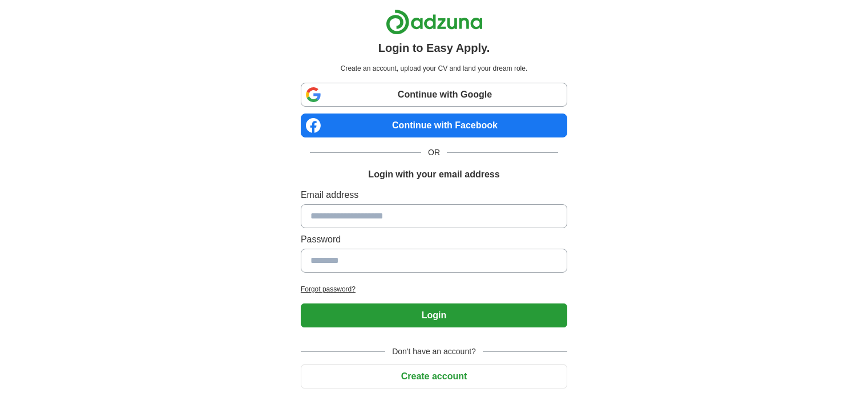 The image size is (868, 401). Describe the element at coordinates (434, 125) in the screenshot. I see `a: Continue with Facebook` at that location.